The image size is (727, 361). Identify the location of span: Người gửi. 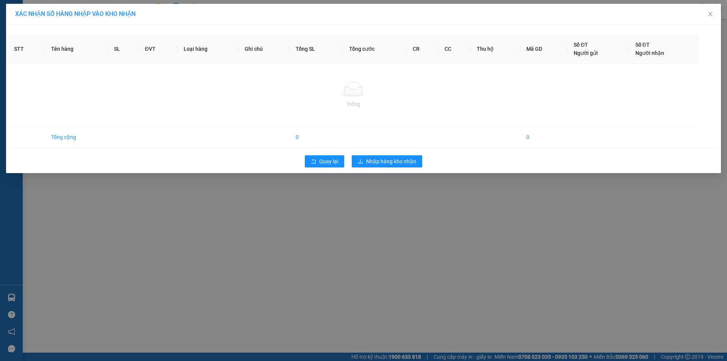
(585, 53).